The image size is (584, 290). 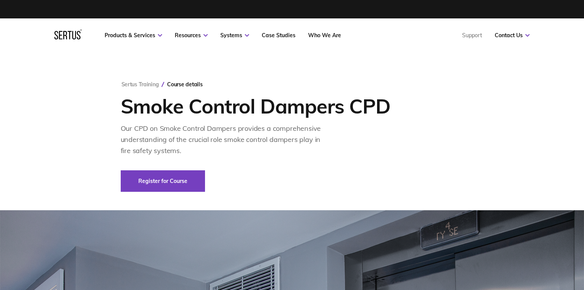 What do you see at coordinates (140, 84) in the screenshot?
I see `a: Sertus Training` at bounding box center [140, 84].